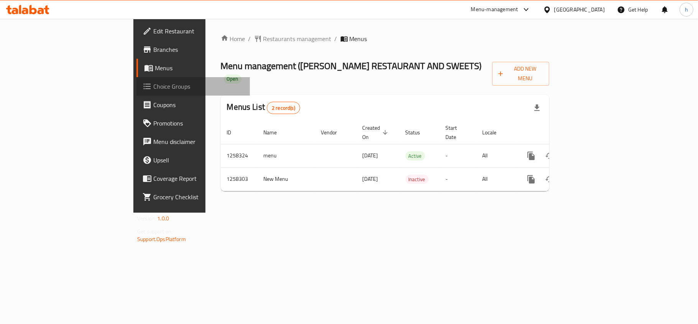 This screenshot has height=324, width=698. What do you see at coordinates (286, 179) in the screenshot?
I see `td: New Menu` at bounding box center [286, 179].